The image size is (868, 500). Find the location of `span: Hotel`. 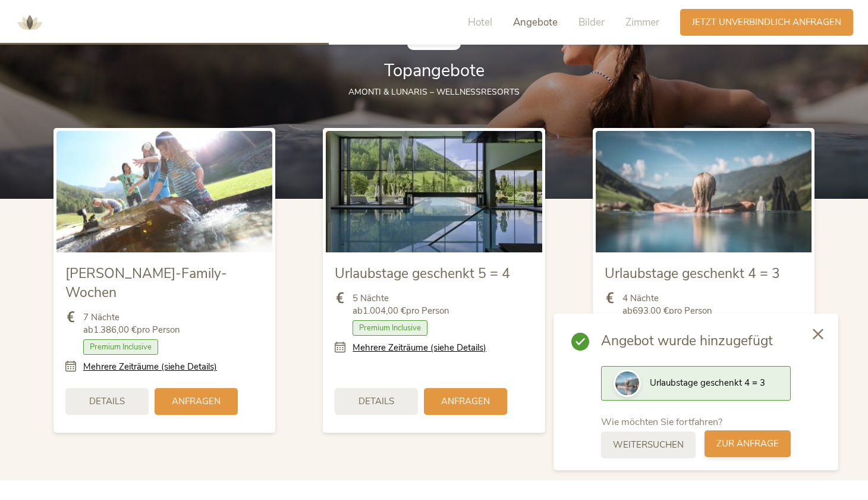

span: Hotel is located at coordinates (480, 22).